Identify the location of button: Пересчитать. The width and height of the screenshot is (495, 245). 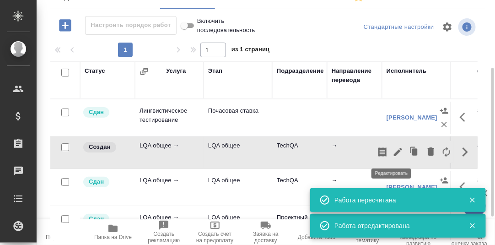
(62, 232).